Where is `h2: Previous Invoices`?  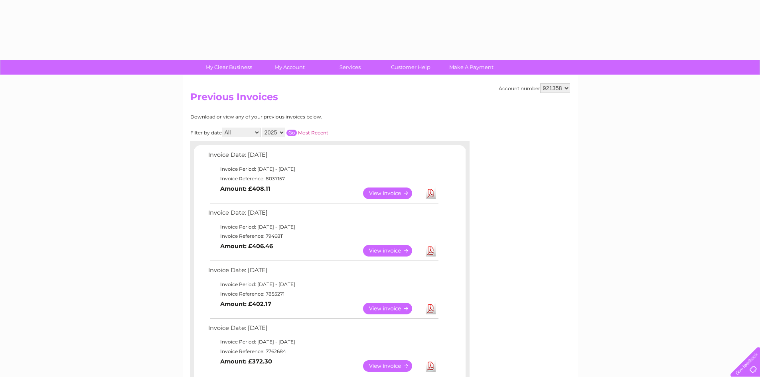 h2: Previous Invoices is located at coordinates (380, 99).